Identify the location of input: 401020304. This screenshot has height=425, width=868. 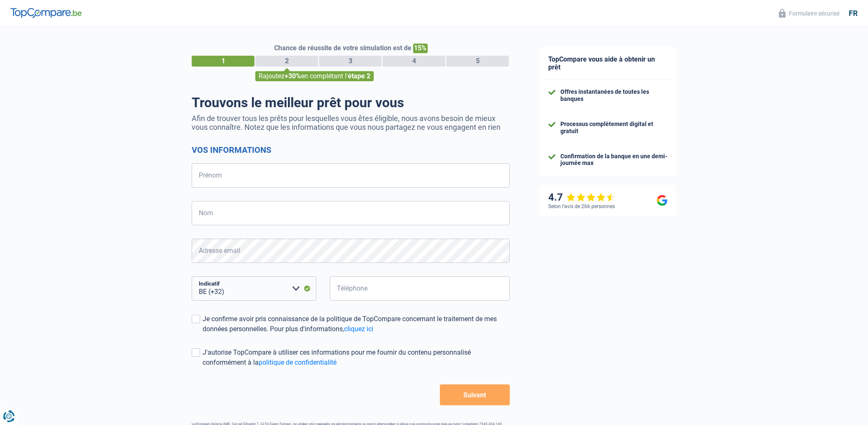
(420, 289).